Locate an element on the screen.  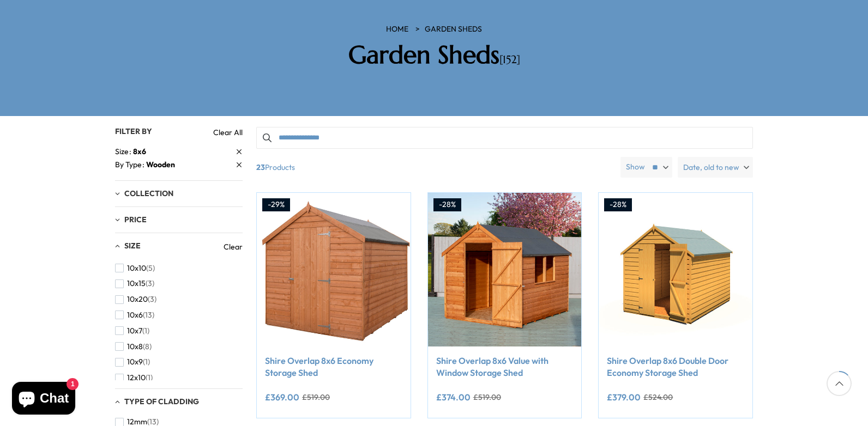
button: 10x9 is located at coordinates (133, 362).